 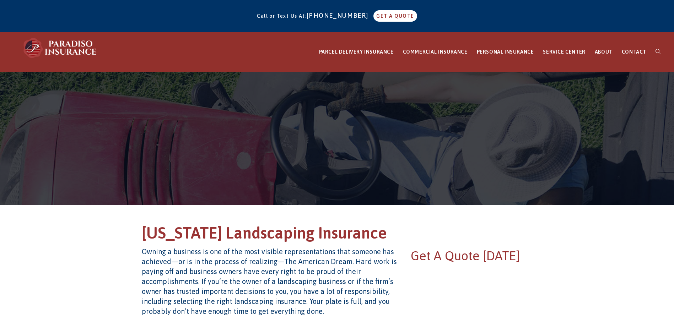 What do you see at coordinates (270, 282) in the screenshot?
I see `h4: Owning a business is one of the most visible representations that someone has achieved—or is in t...` at bounding box center [270, 282].